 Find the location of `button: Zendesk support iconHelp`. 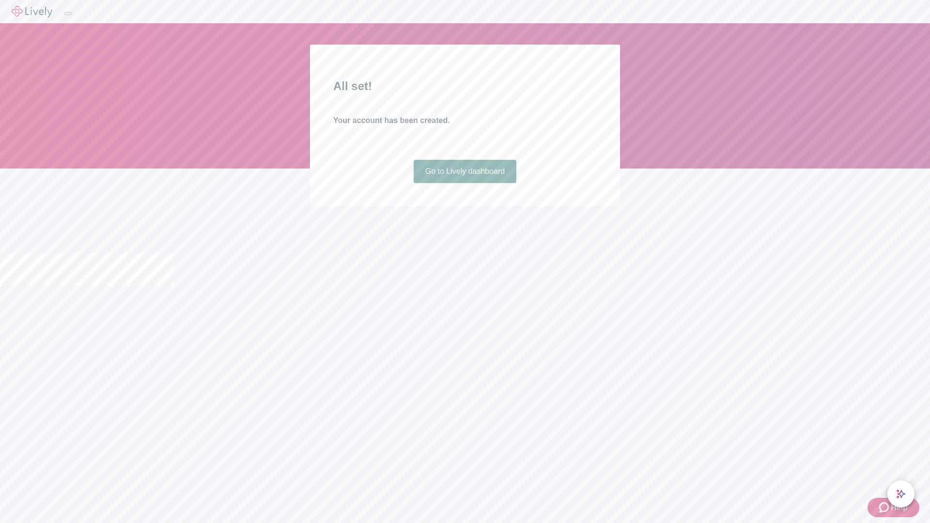

button: Zendesk support iconHelp is located at coordinates (893, 508).